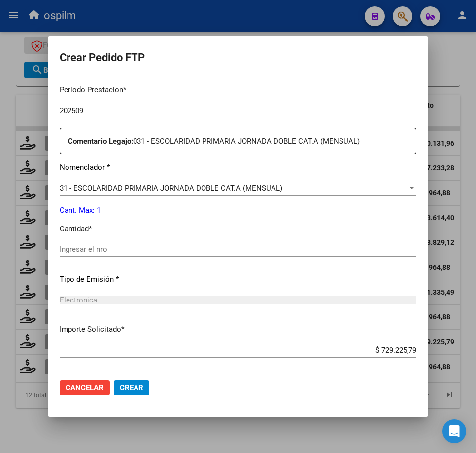 This screenshot has width=476, height=453. What do you see at coordinates (78, 300) in the screenshot?
I see `span: Electronica` at bounding box center [78, 300].